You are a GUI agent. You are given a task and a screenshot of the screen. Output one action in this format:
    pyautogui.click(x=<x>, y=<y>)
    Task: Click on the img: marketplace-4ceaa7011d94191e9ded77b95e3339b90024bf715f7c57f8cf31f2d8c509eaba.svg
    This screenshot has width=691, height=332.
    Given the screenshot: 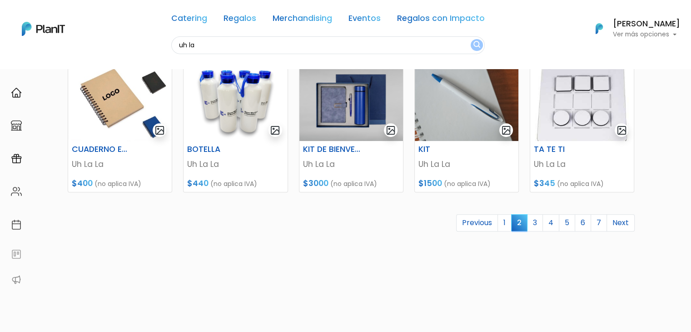 What is the action you would take?
    pyautogui.click(x=16, y=125)
    